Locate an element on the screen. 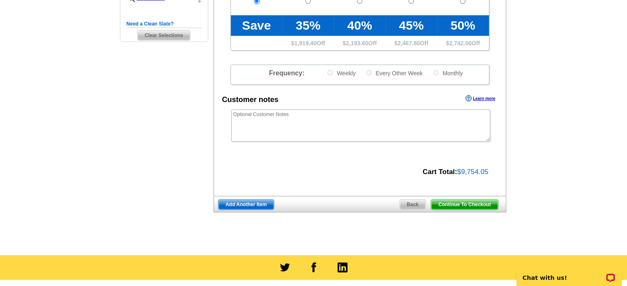  label: Monthly is located at coordinates (448, 73).